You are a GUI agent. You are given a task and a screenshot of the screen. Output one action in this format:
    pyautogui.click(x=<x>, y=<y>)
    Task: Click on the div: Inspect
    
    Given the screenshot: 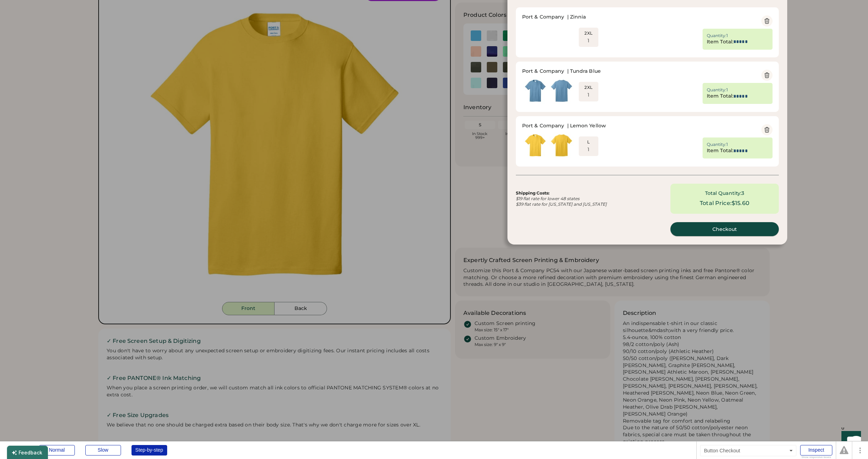 What is the action you would take?
    pyautogui.click(x=816, y=450)
    